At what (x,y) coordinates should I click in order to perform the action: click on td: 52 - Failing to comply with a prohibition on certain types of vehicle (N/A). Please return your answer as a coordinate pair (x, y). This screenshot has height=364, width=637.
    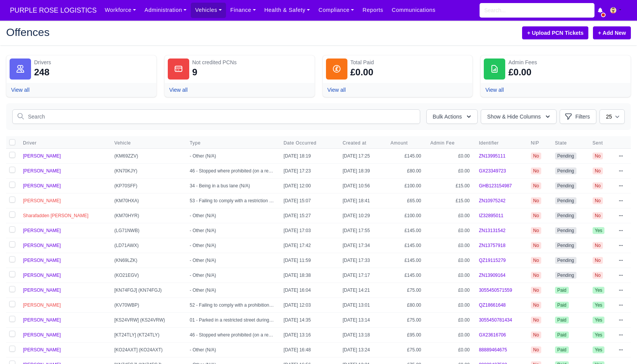
    Looking at the image, I should click on (232, 305).